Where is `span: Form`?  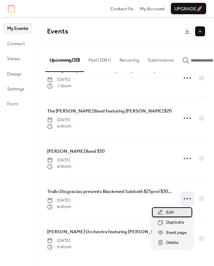
span: Form is located at coordinates (12, 104).